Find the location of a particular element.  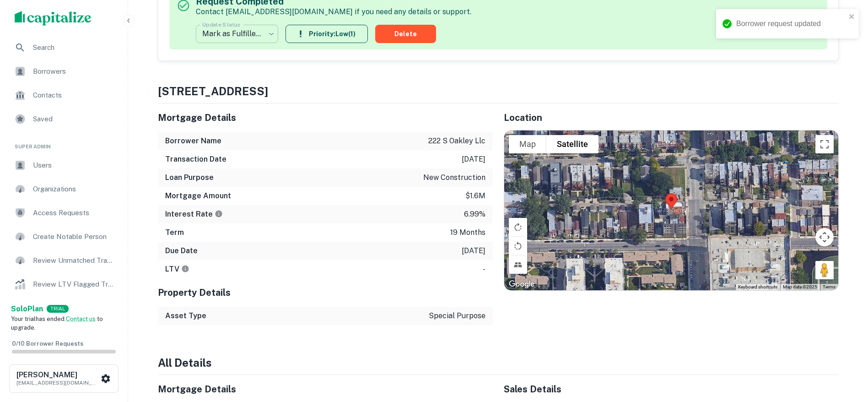

a: Contacts is located at coordinates (63, 95).